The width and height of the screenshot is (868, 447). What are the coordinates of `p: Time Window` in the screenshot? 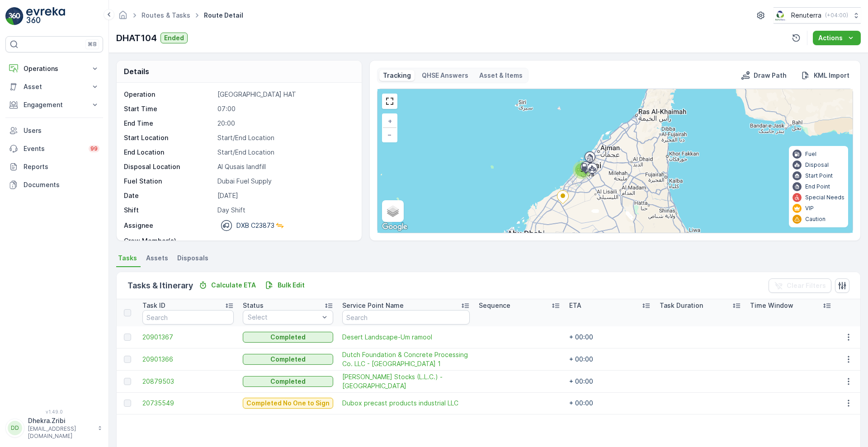 It's located at (772, 305).